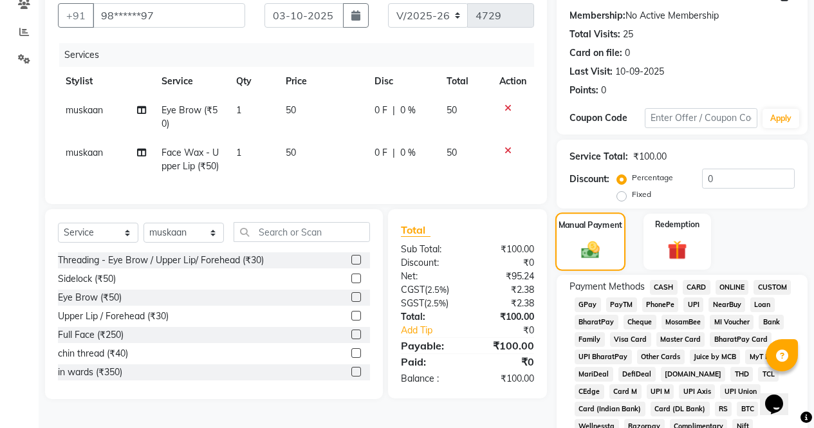 This screenshot has width=814, height=428. Describe the element at coordinates (768, 357) in the screenshot. I see `span: MyT Money` at that location.